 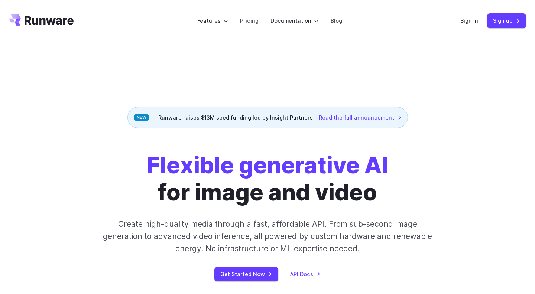 What do you see at coordinates (268, 117) in the screenshot?
I see `div: Runware raises $13M seed funding led by Insight Partners` at bounding box center [268, 117].